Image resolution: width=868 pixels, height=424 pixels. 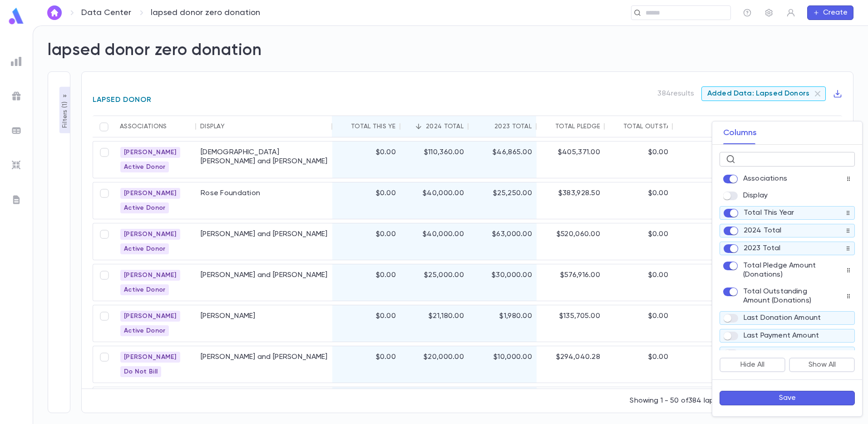 I want to click on button: Hide All, so click(x=752, y=365).